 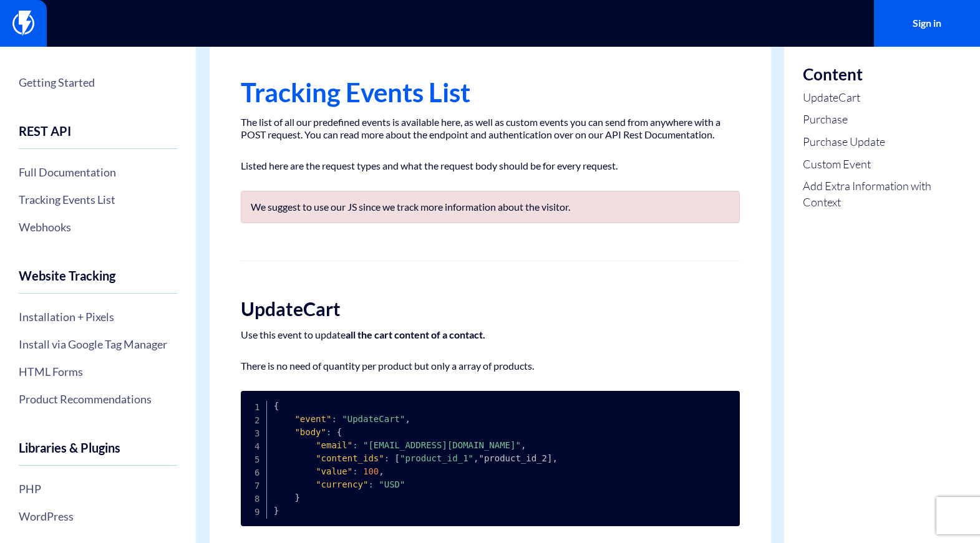 What do you see at coordinates (98, 137) in the screenshot?
I see `h4: REST API` at bounding box center [98, 137].